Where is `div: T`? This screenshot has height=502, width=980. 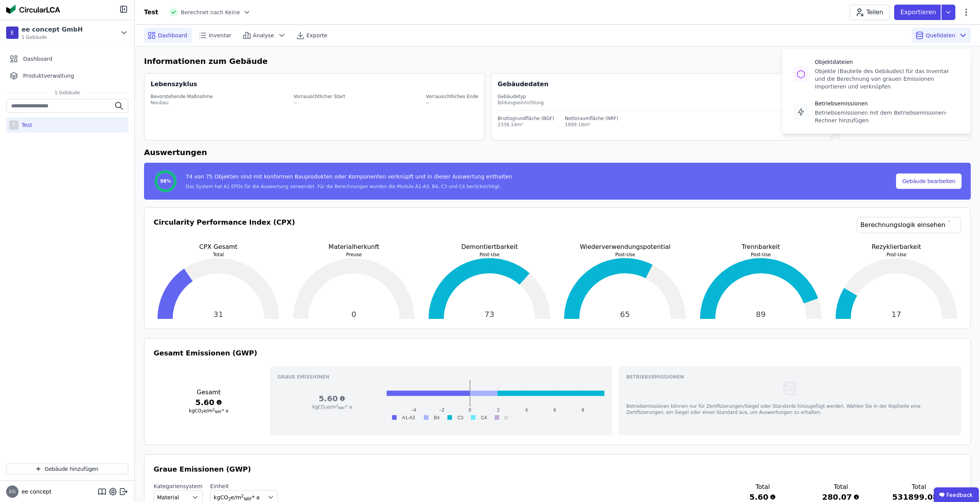
div: T is located at coordinates (14, 126).